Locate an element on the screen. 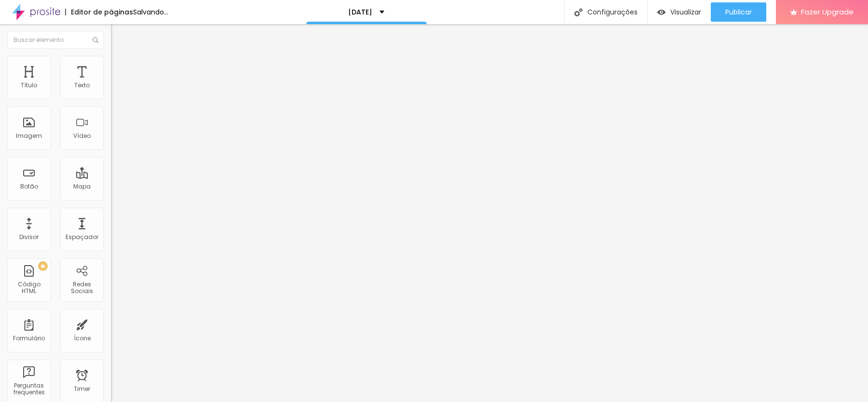 This screenshot has height=402, width=868. span: Visualizar is located at coordinates (686, 12).